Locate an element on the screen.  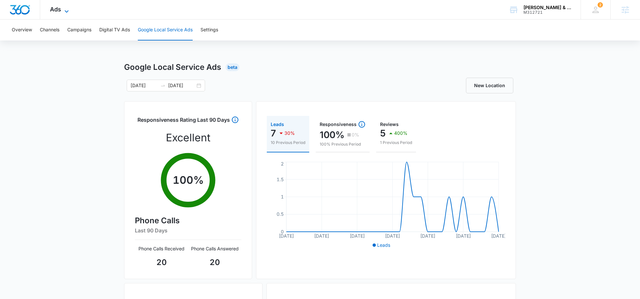
p: 5 is located at coordinates (382, 133).